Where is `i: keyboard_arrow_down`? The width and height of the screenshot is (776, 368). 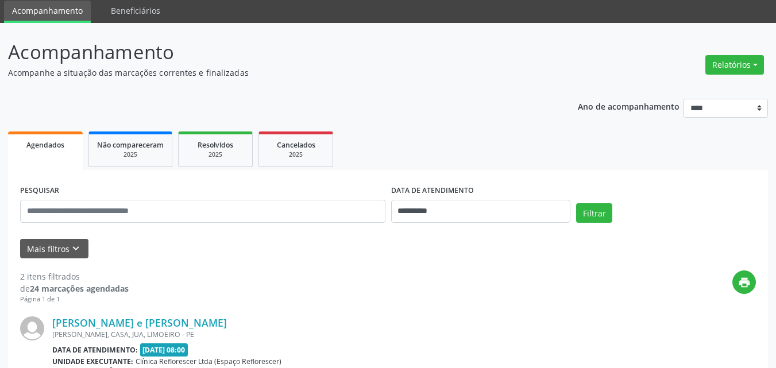
i: keyboard_arrow_down is located at coordinates (76, 249).